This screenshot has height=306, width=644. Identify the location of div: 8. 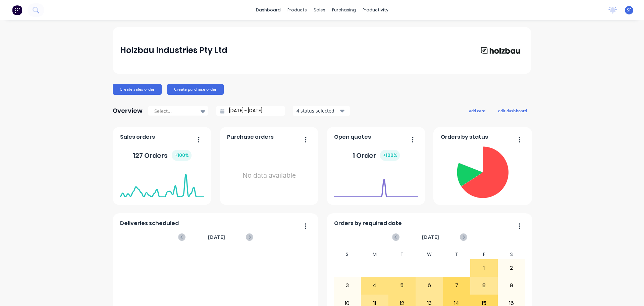
(484, 285).